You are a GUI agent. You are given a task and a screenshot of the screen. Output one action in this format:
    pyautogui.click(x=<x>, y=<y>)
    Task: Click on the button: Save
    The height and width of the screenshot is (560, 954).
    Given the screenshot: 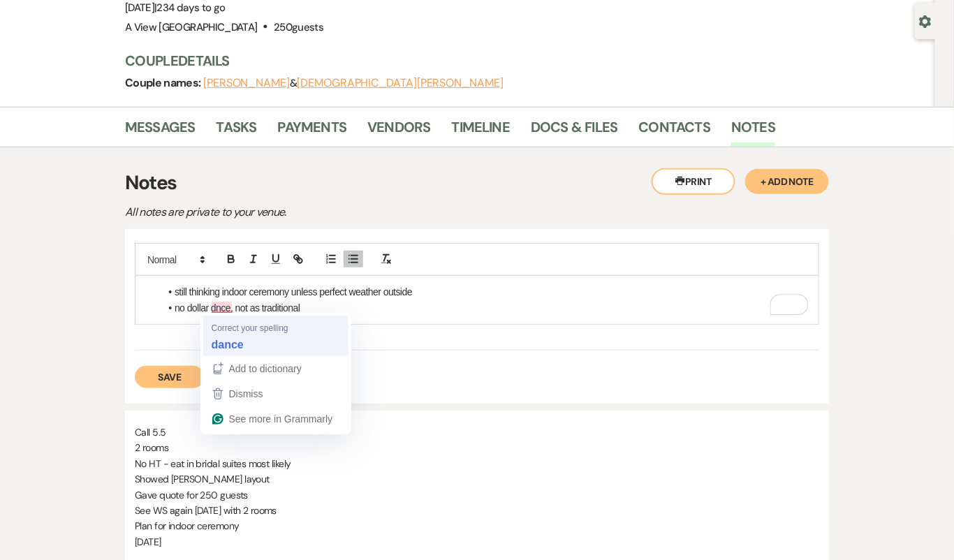 What is the action you would take?
    pyautogui.click(x=170, y=377)
    